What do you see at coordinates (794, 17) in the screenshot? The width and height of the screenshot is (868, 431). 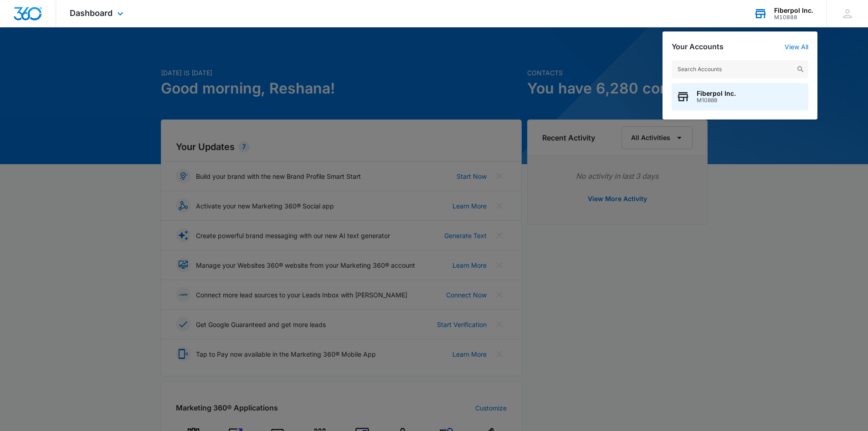 I see `div: account id` at bounding box center [794, 17].